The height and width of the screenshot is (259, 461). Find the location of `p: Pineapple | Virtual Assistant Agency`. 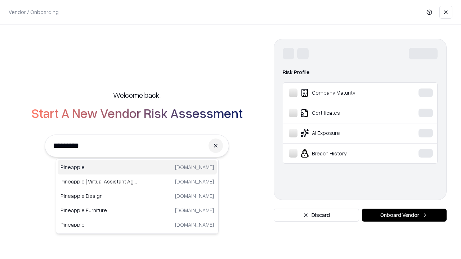

p: Pineapple | Virtual Assistant Agency is located at coordinates (99, 182).